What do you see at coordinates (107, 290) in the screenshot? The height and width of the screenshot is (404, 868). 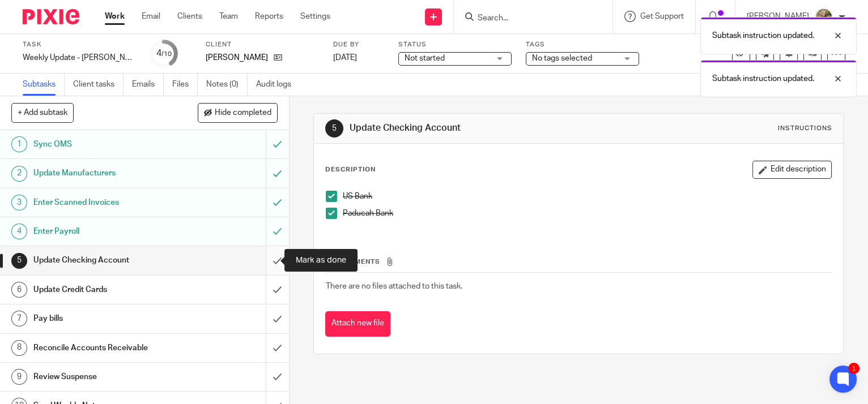 I see `h1: Update Credit Cards` at bounding box center [107, 290].